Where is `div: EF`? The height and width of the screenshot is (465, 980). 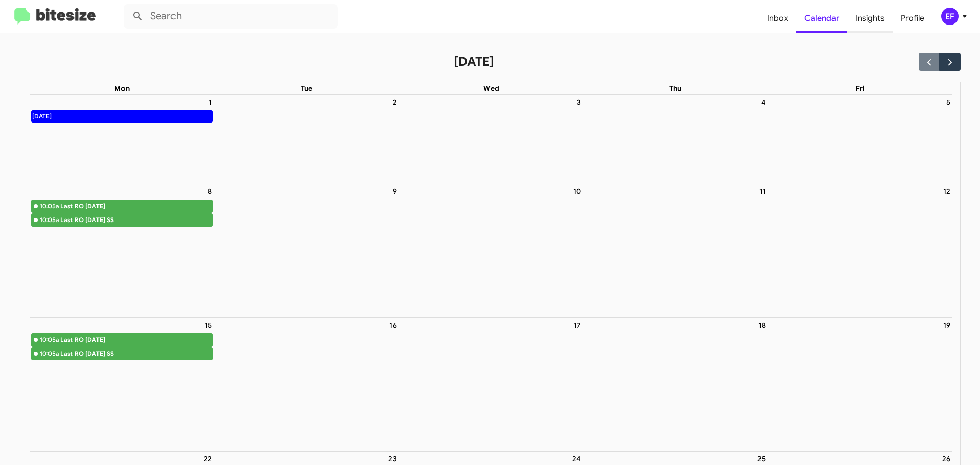 div: EF is located at coordinates (949, 16).